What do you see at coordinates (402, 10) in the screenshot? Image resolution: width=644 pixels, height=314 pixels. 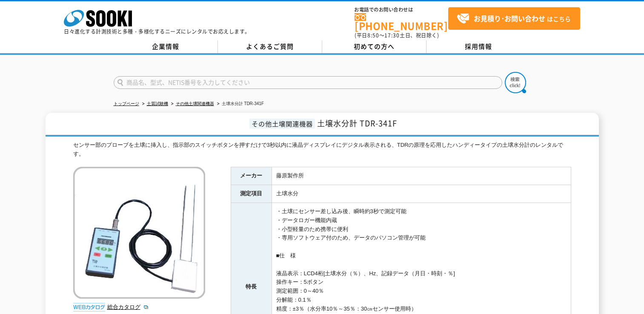 I see `span: お電話でのお問い合わせは` at bounding box center [402, 10].